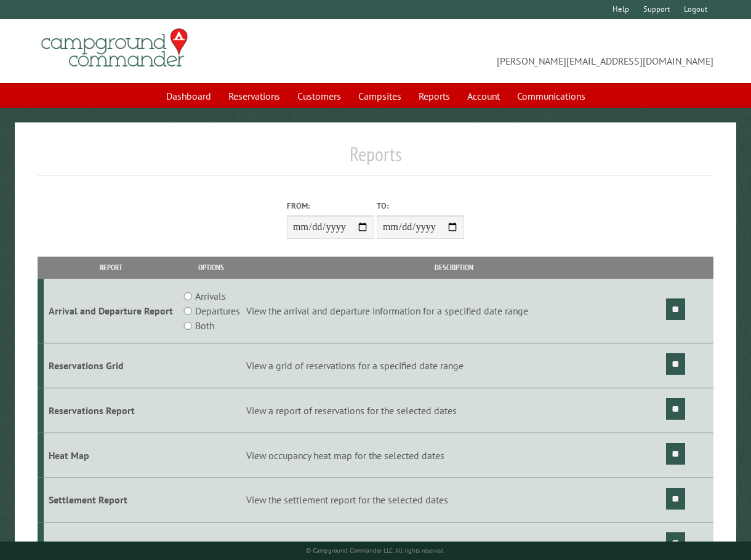 This screenshot has height=560, width=751. What do you see at coordinates (454, 366) in the screenshot?
I see `td: View a grid of reservations for a specified date range` at bounding box center [454, 366].